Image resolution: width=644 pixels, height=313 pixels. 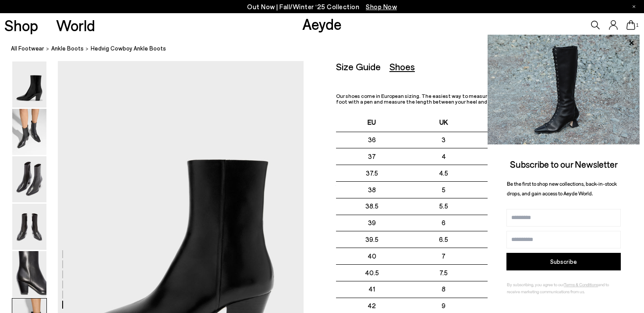 I want to click on img: 2a6287a1333c9a56320fd6e7b3c4a9a9.jpg, so click(x=563, y=90).